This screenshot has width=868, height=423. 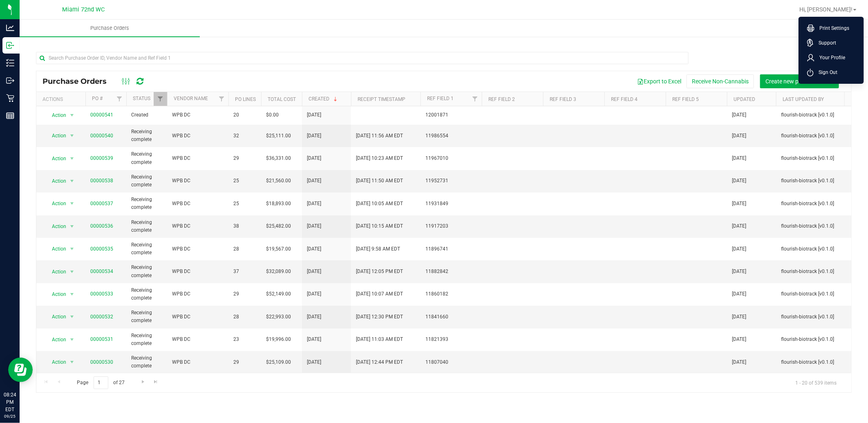 I want to click on span: 11931849, so click(x=451, y=204).